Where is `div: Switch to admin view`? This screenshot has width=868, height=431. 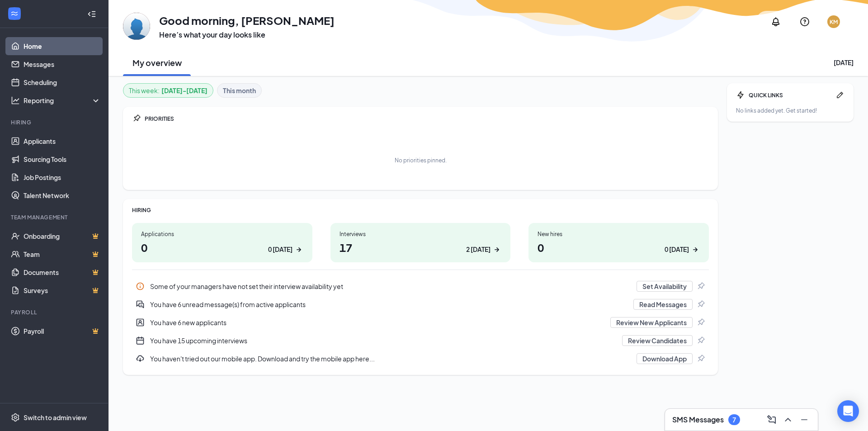 div: Switch to admin view is located at coordinates (56, 418).